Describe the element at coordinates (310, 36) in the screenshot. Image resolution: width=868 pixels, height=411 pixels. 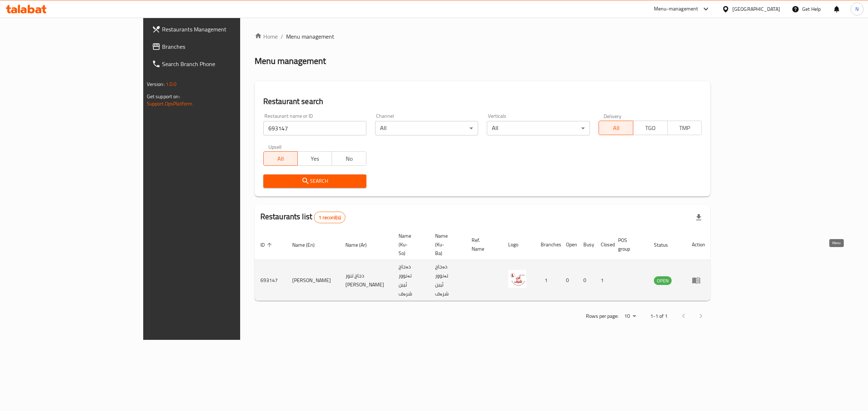
I see `span: Menu management` at that location.